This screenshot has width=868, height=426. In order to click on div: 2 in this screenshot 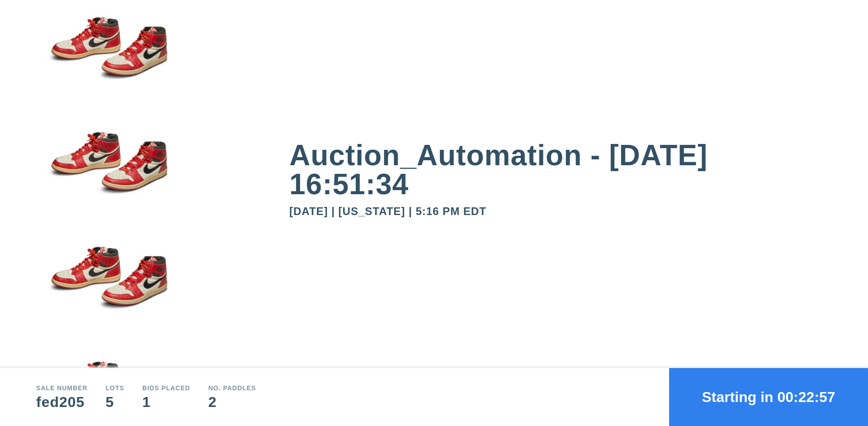, I will do `click(232, 402)`.